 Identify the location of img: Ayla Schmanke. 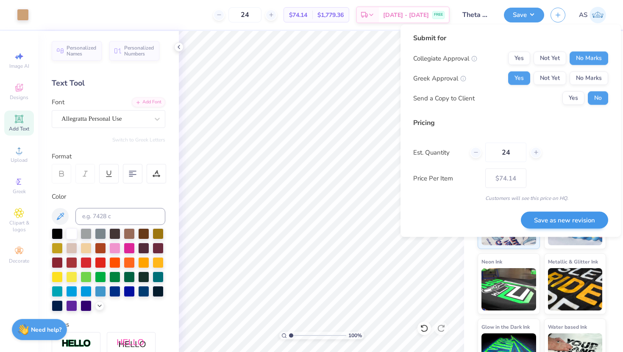
(598, 15).